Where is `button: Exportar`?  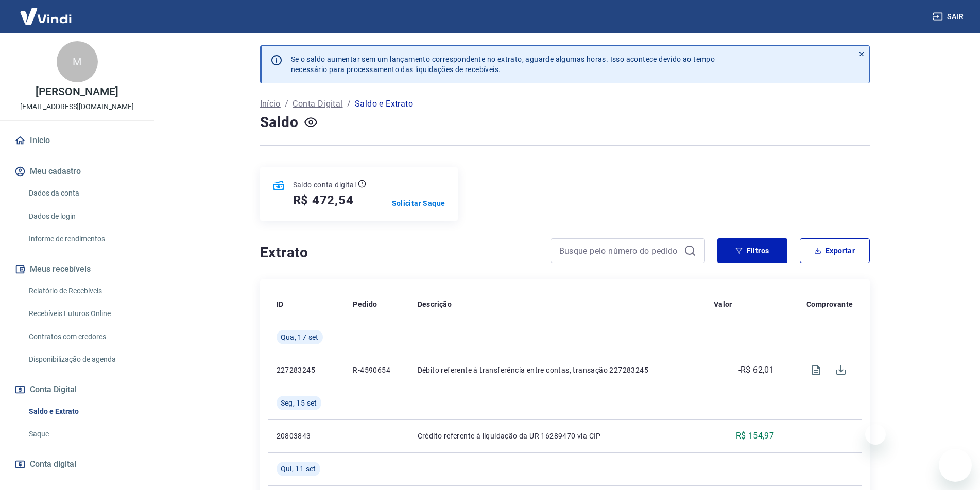 button: Exportar is located at coordinates (835, 251).